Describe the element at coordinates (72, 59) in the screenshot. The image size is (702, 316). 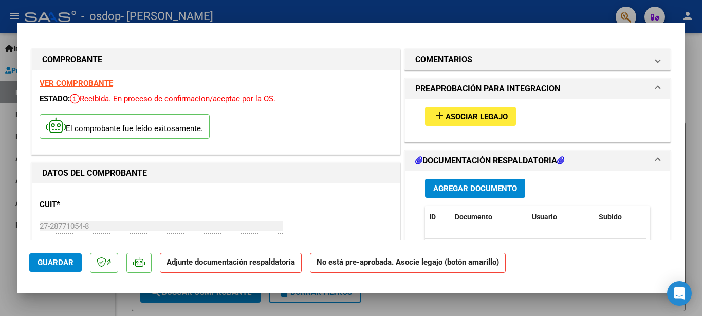
I see `strong: COMPROBANTE` at that location.